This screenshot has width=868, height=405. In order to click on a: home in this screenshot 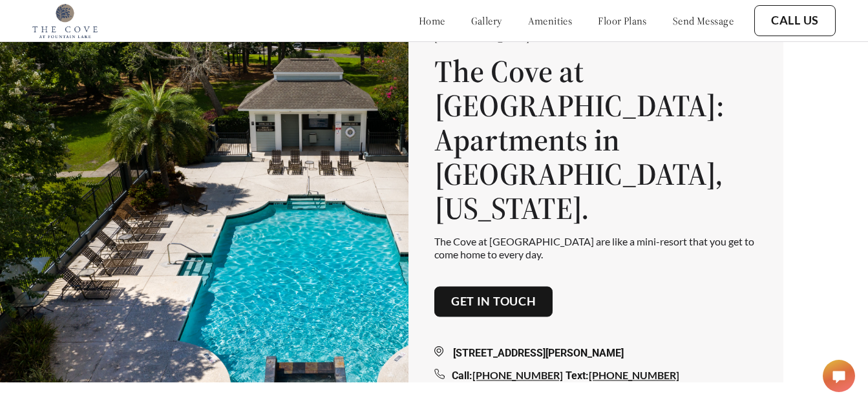, I will do `click(431, 21)`.